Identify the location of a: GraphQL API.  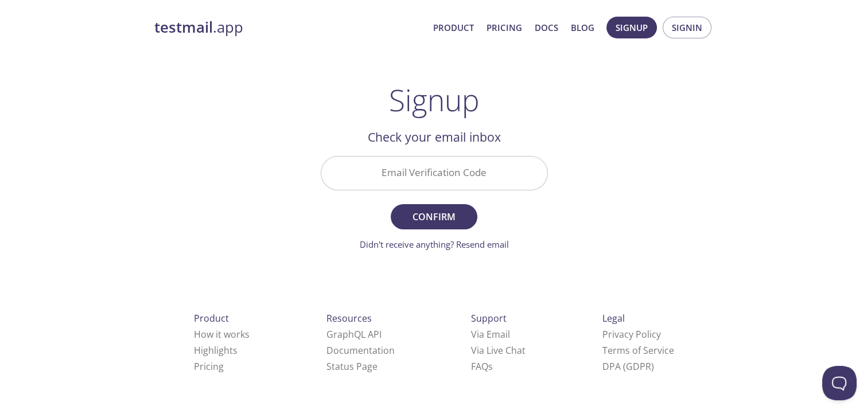
(354, 334).